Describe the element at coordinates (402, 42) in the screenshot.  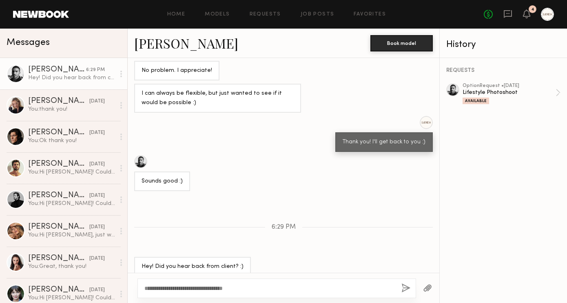
I see `a: Book model` at that location.